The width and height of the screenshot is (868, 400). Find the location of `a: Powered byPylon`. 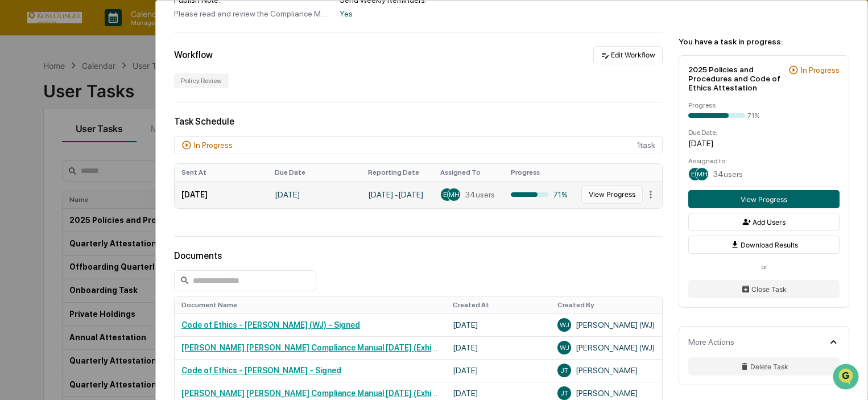

a: Powered byPylon is located at coordinates (109, 286).